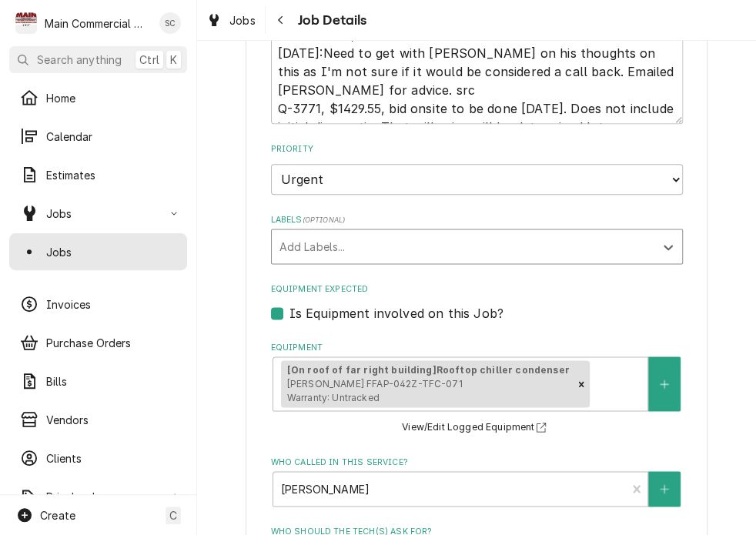  I want to click on span: Create, so click(58, 515).